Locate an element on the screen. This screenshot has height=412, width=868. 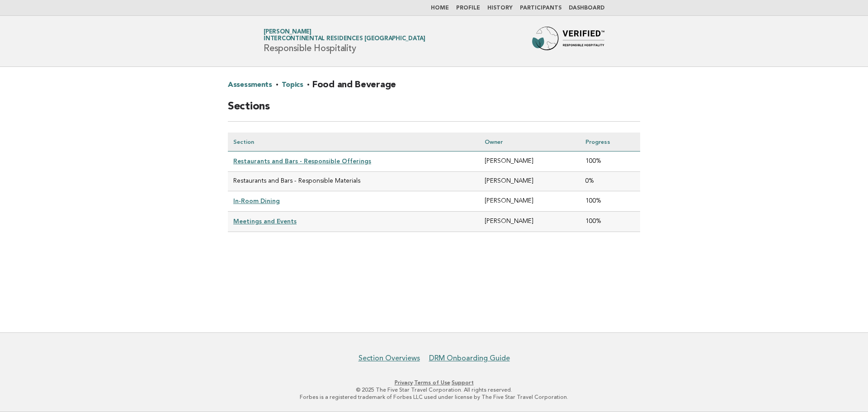
a: Support is located at coordinates (462, 382).